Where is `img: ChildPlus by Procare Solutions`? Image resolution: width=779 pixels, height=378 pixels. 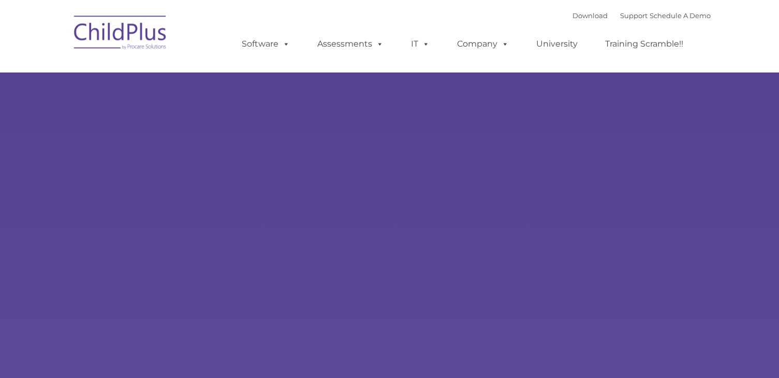
img: ChildPlus by Procare Solutions is located at coordinates (121, 34).